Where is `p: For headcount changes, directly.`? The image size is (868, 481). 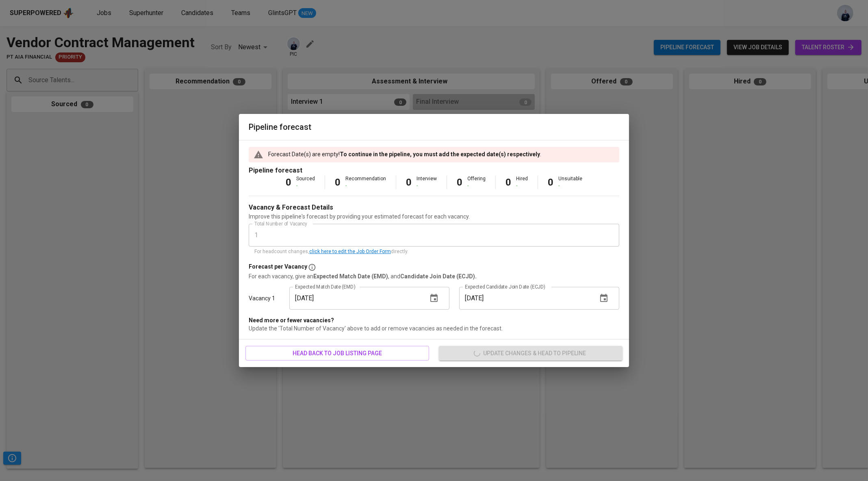
p: For headcount changes, directly. is located at coordinates (434, 252).